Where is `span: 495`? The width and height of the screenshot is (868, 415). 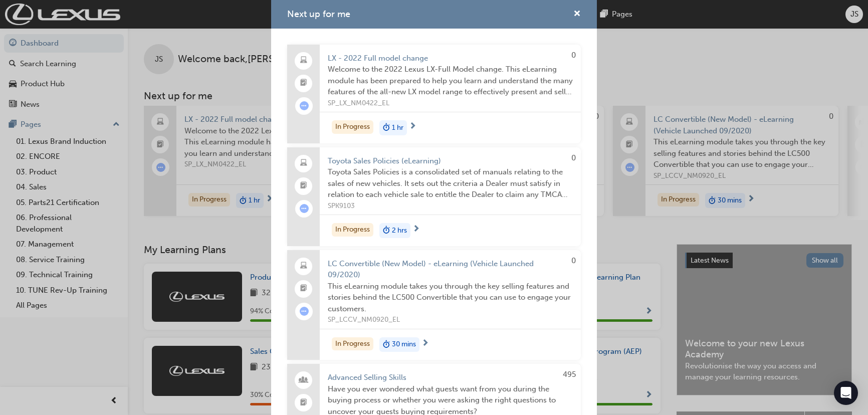 span: 495 is located at coordinates (569, 374).